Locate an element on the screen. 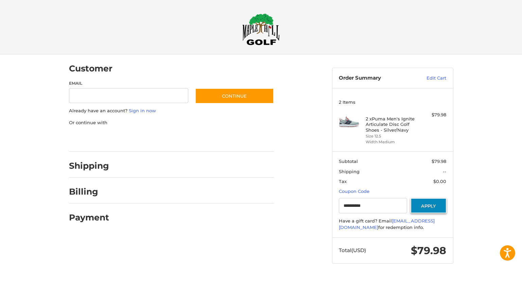  span: $0.00 is located at coordinates (440, 181).